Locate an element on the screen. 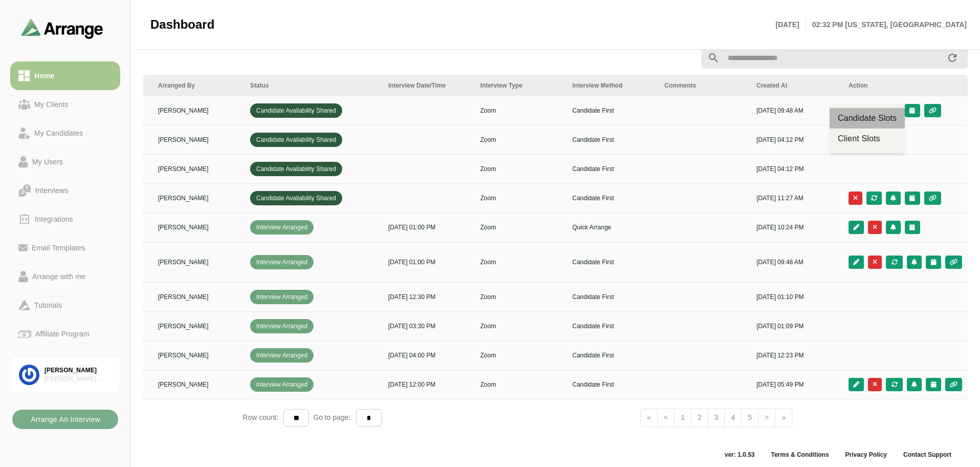  p: Quick Arrange is located at coordinates (612, 227).